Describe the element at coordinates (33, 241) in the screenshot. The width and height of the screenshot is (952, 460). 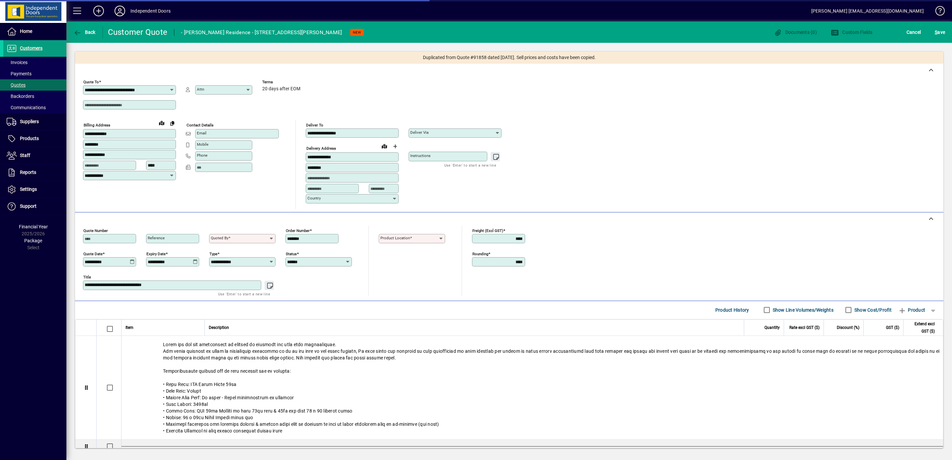
I see `span: Package` at that location.